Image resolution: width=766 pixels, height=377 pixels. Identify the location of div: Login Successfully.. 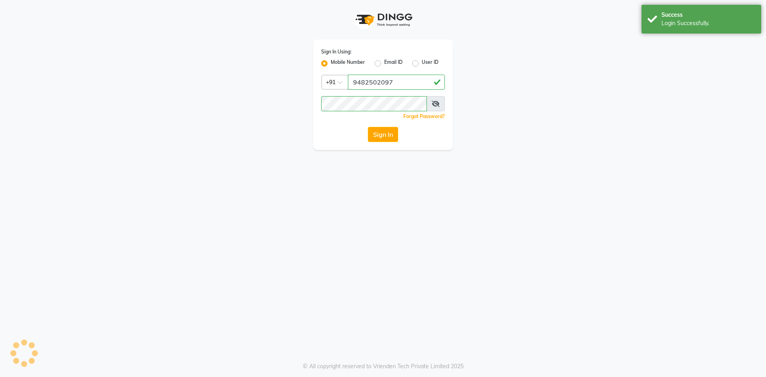
(709, 23).